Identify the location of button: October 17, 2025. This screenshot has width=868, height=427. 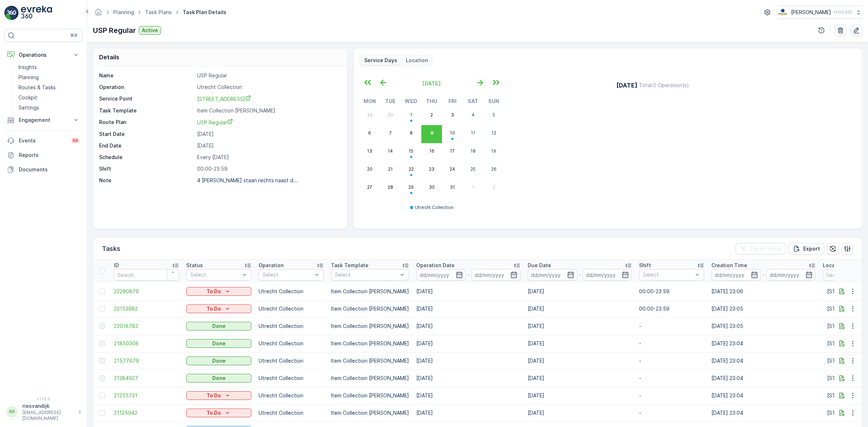
(452, 152).